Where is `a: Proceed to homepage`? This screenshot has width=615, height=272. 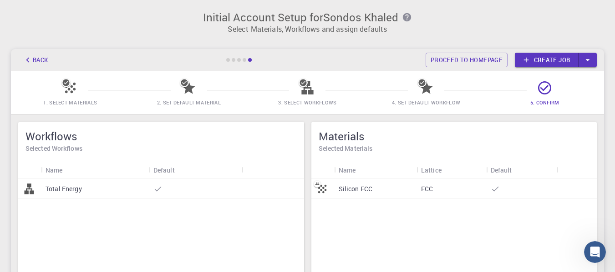 a: Proceed to homepage is located at coordinates (466, 60).